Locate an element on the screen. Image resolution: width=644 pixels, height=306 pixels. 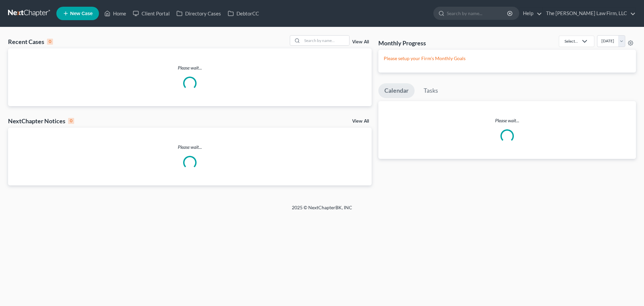
div: Recent Cases is located at coordinates (30, 42).